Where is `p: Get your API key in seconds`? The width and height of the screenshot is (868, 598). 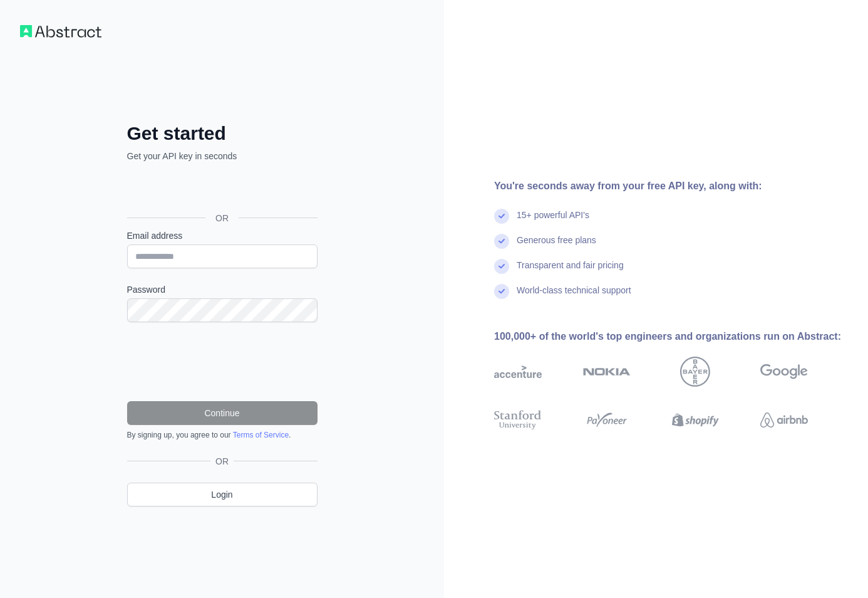 p: Get your API key in seconds is located at coordinates (223, 156).